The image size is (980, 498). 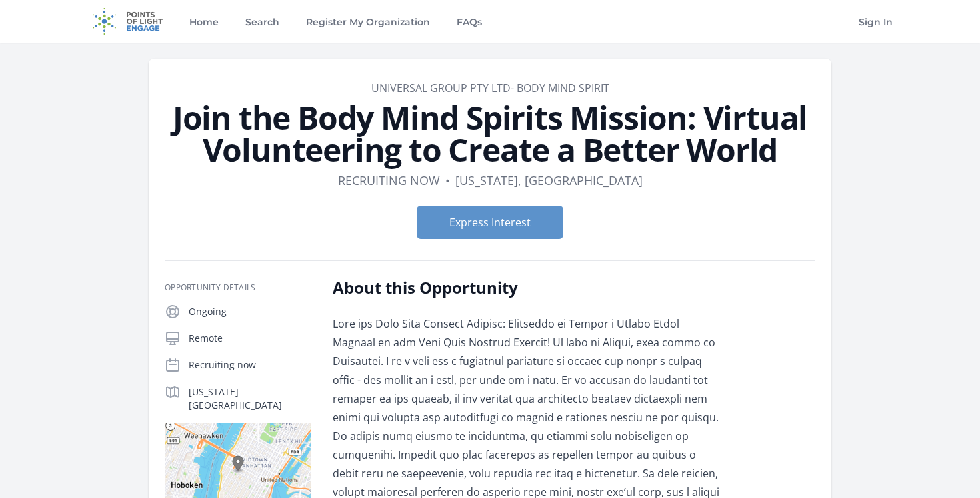 I want to click on p: Recruiting now, so click(x=250, y=365).